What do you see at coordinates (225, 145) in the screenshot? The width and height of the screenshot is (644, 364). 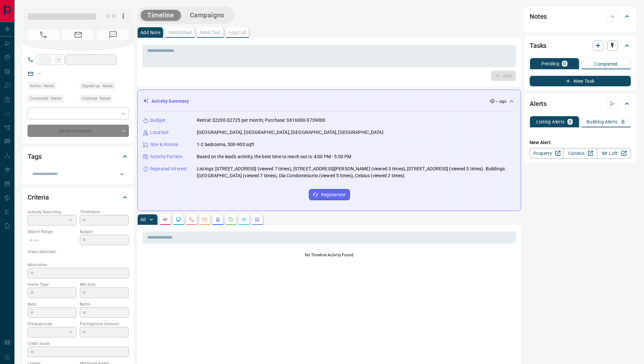 I see `p: 1-2 bedrooms, 500-900 sqft` at bounding box center [225, 145].